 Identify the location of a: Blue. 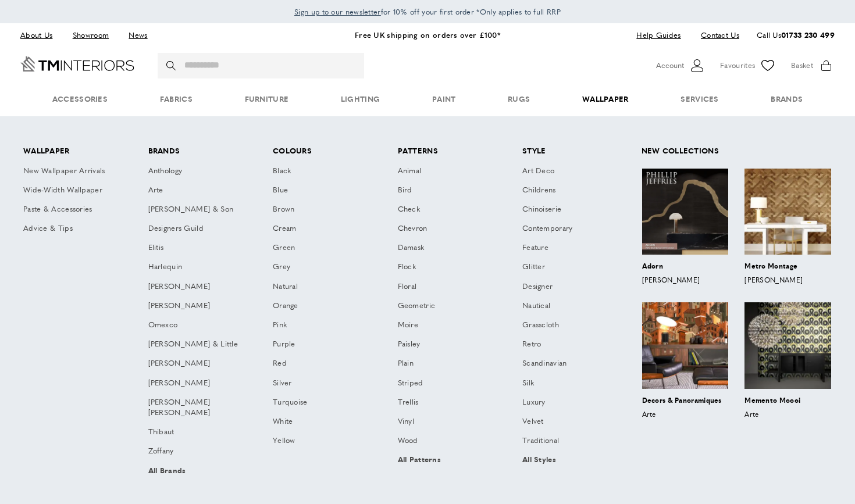
(319, 190).